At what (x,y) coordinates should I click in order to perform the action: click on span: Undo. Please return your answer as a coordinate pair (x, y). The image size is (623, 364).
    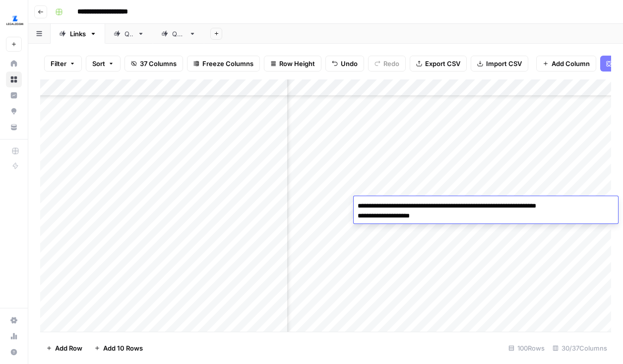
    Looking at the image, I should click on (350, 63).